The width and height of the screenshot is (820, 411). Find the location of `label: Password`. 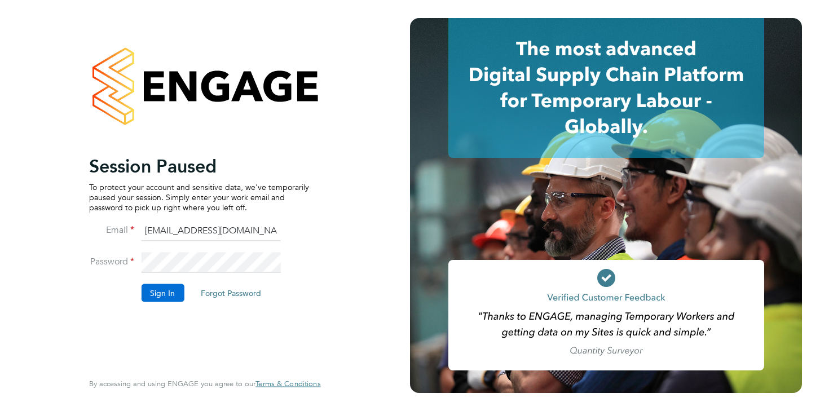

label: Password is located at coordinates (112, 261).